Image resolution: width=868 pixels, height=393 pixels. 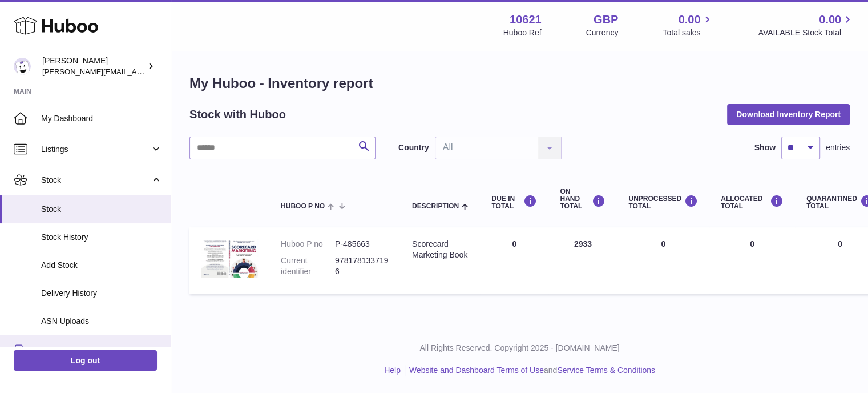 I want to click on span: Total sales, so click(x=688, y=32).